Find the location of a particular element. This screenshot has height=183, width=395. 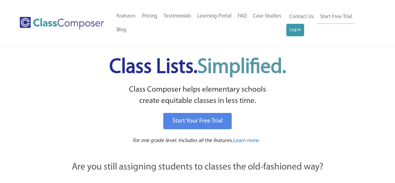

span: Learn more. is located at coordinates (246, 140).